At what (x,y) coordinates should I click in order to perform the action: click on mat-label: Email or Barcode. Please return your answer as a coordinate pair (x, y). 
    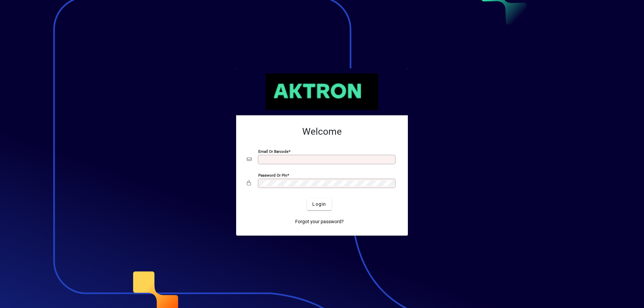
    Looking at the image, I should click on (273, 151).